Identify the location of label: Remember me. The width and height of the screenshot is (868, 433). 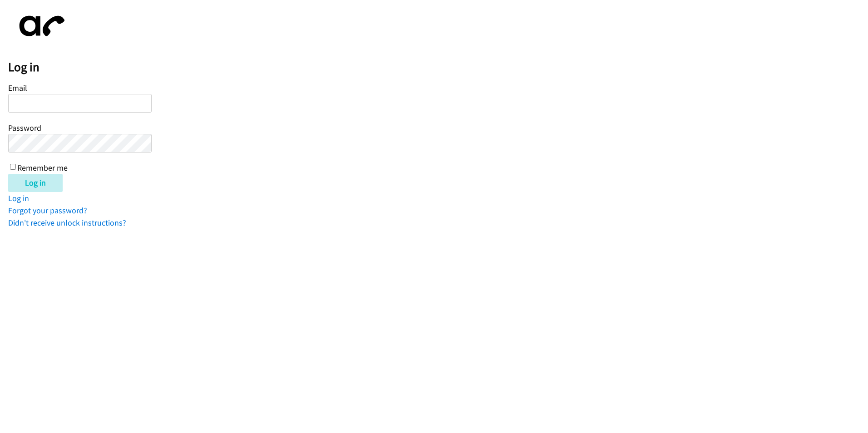
(42, 167).